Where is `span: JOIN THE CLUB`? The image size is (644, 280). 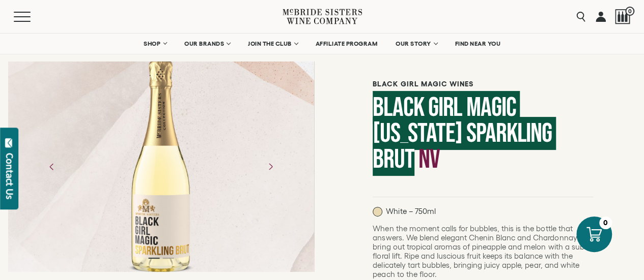 span: JOIN THE CLUB is located at coordinates (270, 44).